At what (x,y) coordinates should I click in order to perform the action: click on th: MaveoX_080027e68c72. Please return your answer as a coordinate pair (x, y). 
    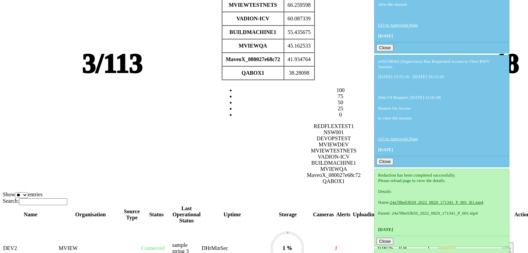
    Looking at the image, I should click on (253, 60).